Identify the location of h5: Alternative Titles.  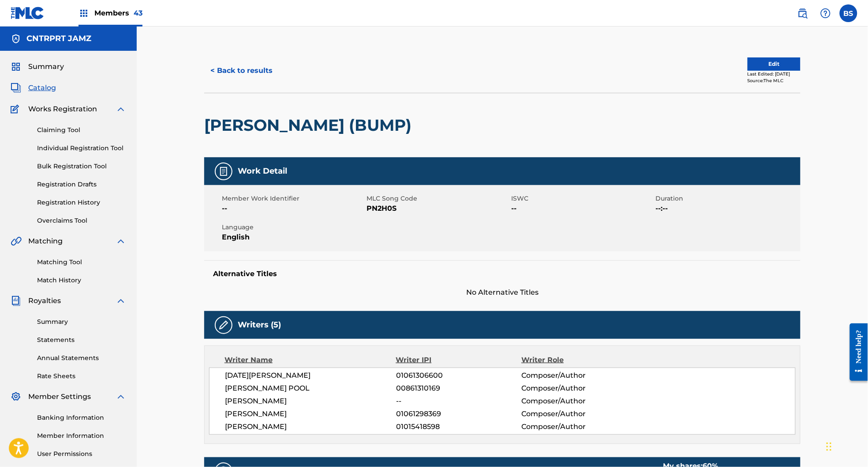
(503, 274).